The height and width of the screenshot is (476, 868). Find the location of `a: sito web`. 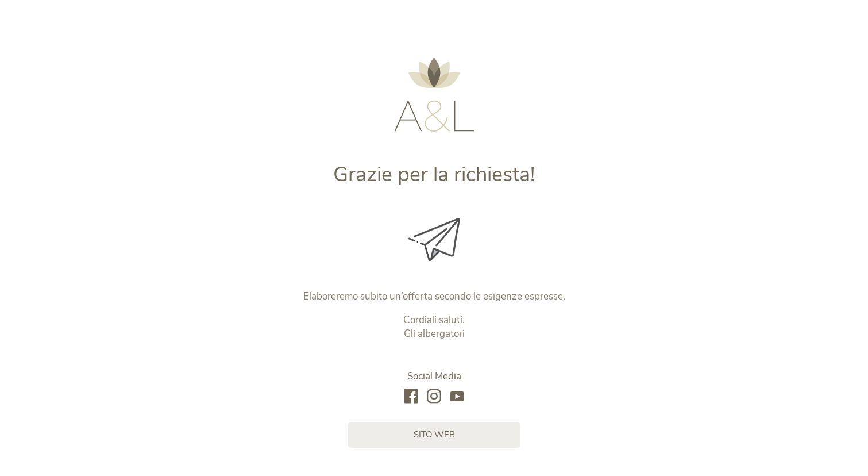

a: sito web is located at coordinates (434, 434).